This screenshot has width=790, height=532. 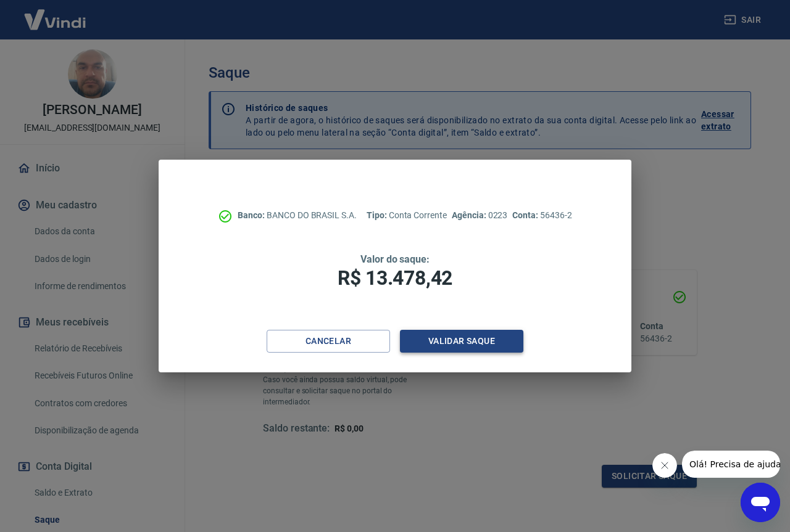 I want to click on span: Olá! Precisa de ajuda?, so click(x=55, y=13).